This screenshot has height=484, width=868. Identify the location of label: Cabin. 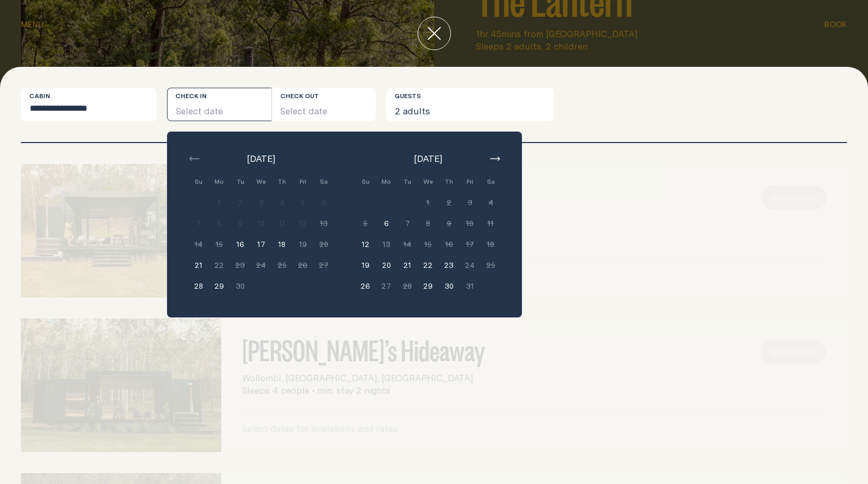
(40, 96).